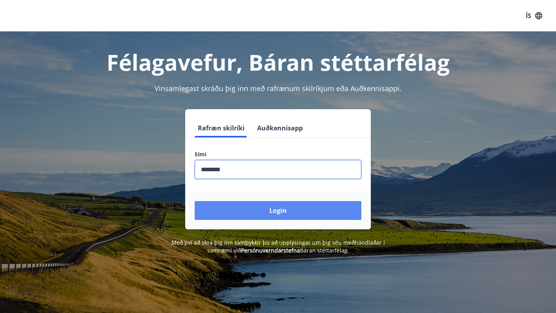 The height and width of the screenshot is (313, 556). I want to click on label: Sími, so click(278, 154).